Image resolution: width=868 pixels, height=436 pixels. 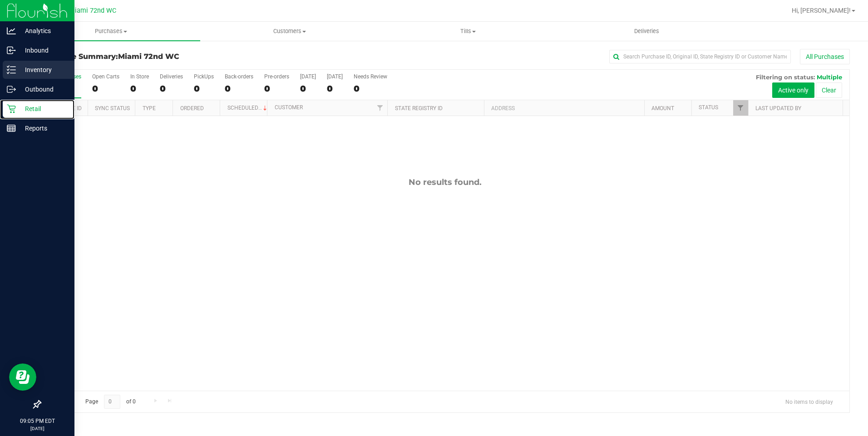 I want to click on span: Tills, so click(x=468, y=31).